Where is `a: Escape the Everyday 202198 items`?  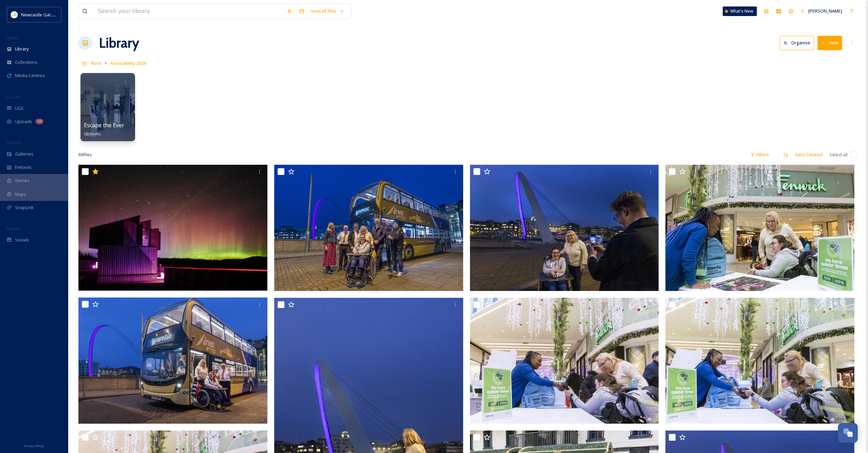 a: Escape the Everyday 202198 items is located at coordinates (117, 129).